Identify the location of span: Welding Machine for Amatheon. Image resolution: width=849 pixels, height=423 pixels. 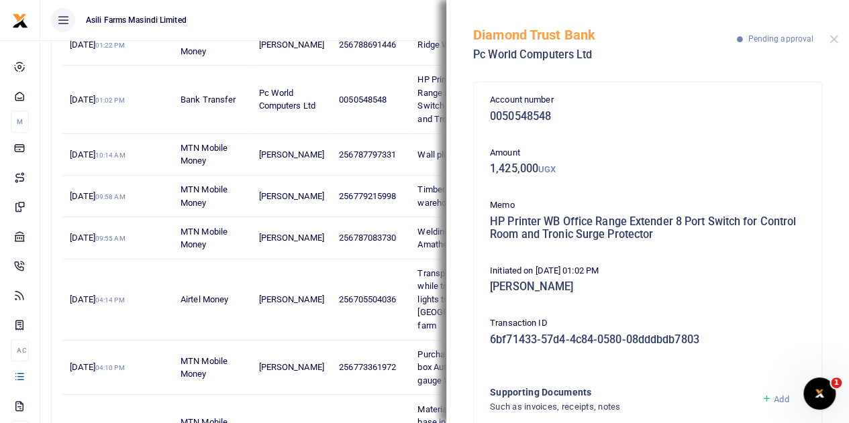
(457, 238).